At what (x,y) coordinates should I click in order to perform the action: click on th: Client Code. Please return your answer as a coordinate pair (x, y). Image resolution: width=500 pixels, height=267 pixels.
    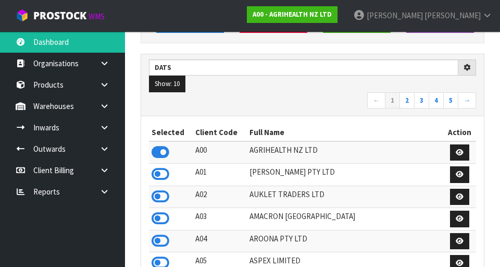
    Looking at the image, I should click on (220, 132).